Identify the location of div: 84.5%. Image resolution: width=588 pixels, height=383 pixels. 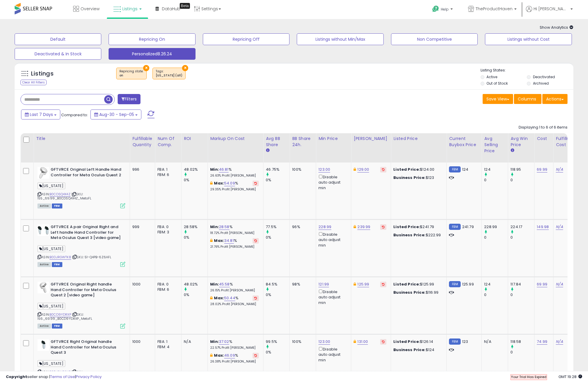
(277, 285).